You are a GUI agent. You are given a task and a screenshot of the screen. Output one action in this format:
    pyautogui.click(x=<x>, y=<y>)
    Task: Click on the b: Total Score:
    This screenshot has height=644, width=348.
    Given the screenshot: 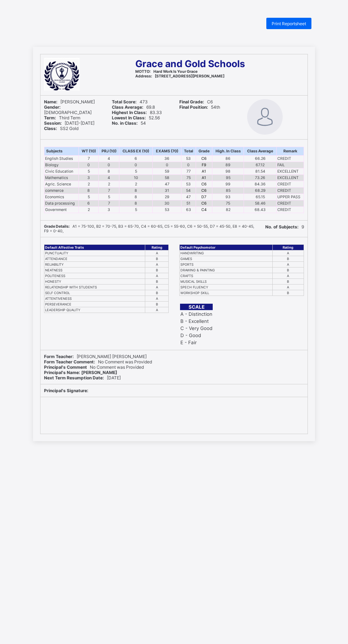 What is the action you would take?
    pyautogui.click(x=124, y=101)
    